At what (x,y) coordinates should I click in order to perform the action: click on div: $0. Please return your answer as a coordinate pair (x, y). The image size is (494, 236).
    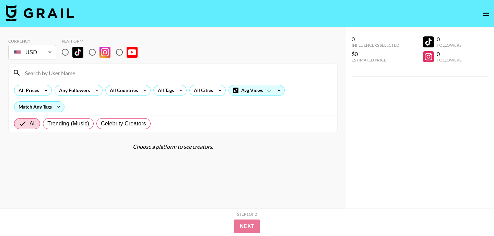
    Looking at the image, I should click on (375, 54).